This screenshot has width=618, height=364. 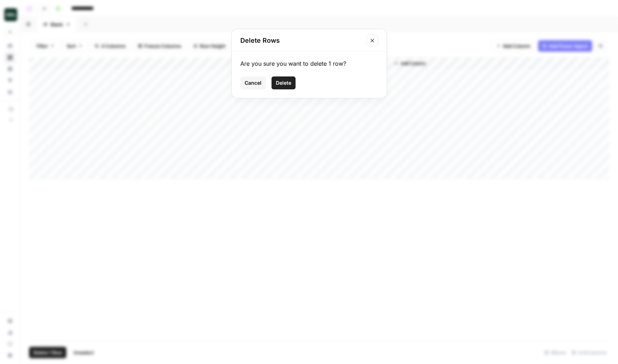 What do you see at coordinates (284, 83) in the screenshot?
I see `span: Delete` at bounding box center [284, 83].